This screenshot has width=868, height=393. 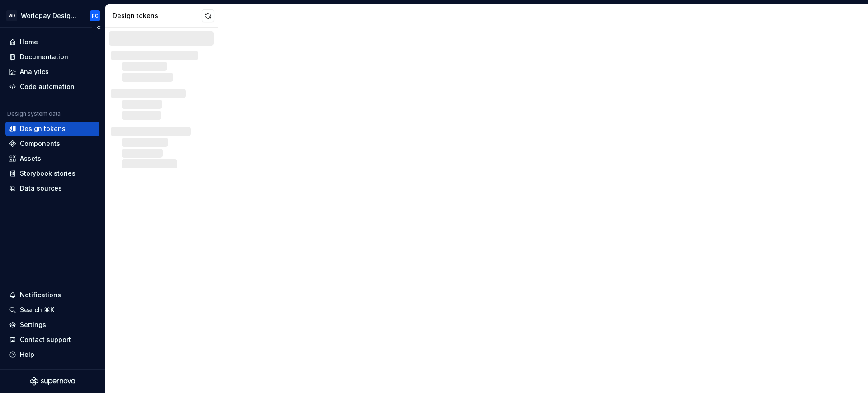 I want to click on div: Analytics, so click(x=34, y=72).